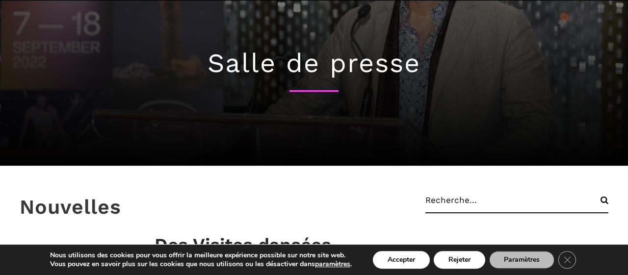 This screenshot has height=275, width=628. What do you see at coordinates (401, 260) in the screenshot?
I see `button: Accepter` at bounding box center [401, 260].